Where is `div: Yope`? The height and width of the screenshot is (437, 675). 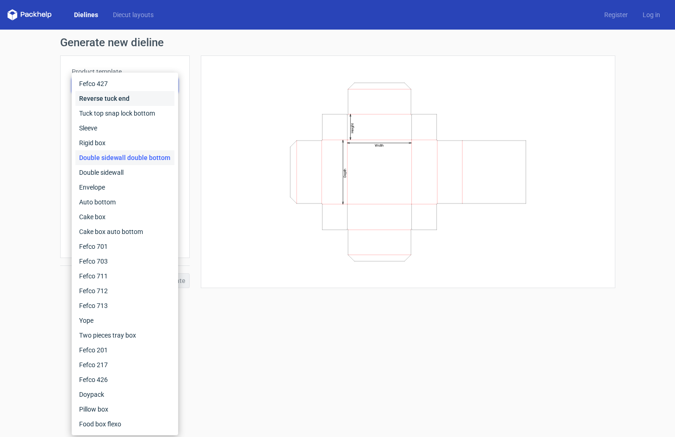
div: Yope is located at coordinates (125, 321).